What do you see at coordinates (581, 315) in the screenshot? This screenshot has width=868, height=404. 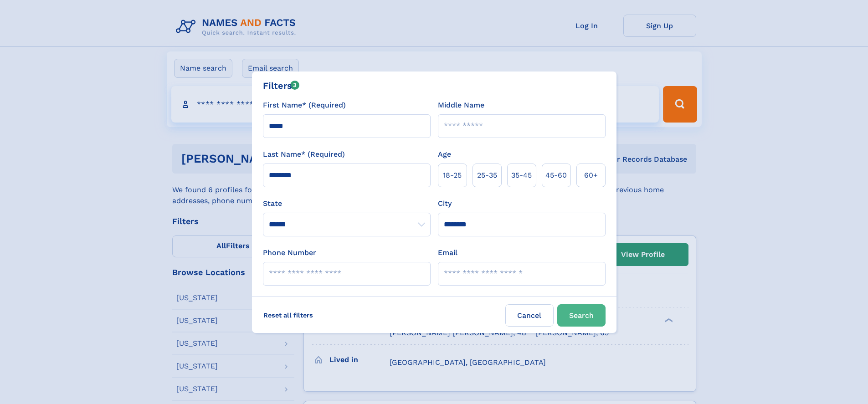 I see `button: Search` at bounding box center [581, 315].